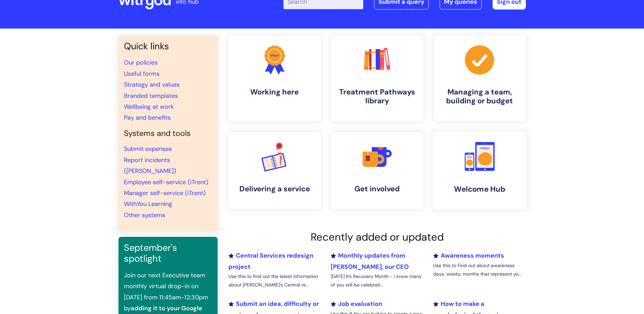  Describe the element at coordinates (274, 92) in the screenshot. I see `h4: Working here` at that location.